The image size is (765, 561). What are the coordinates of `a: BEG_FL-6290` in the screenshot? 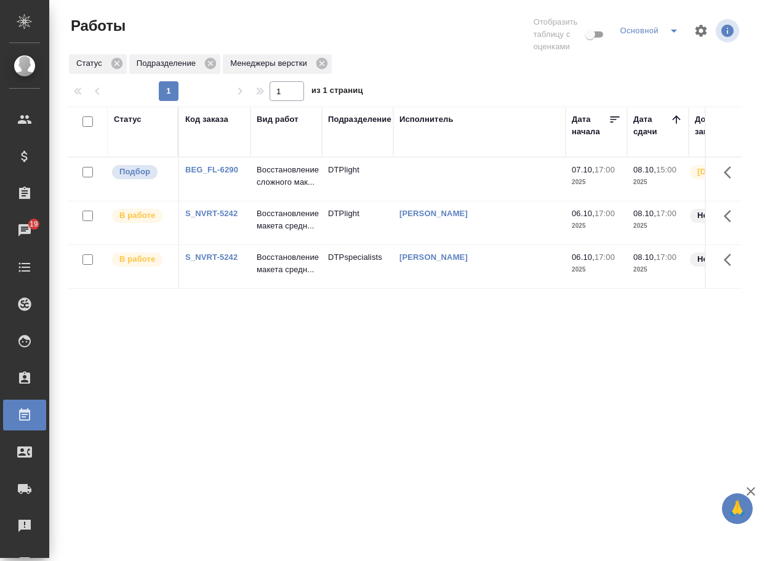 It's located at (212, 169).